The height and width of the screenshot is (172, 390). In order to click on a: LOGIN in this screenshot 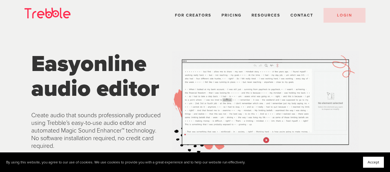, I will do `click(344, 15)`.